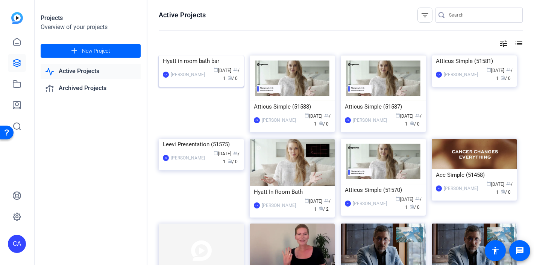 The width and height of the screenshot is (534, 265). What do you see at coordinates (91, 88) in the screenshot?
I see `a: Archived Projects` at bounding box center [91, 88].